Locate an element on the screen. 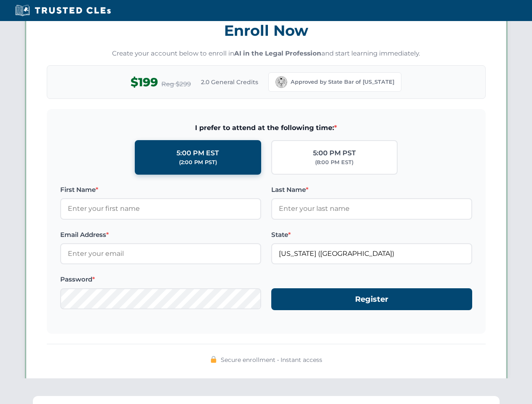  label: Last Name is located at coordinates (372, 190).